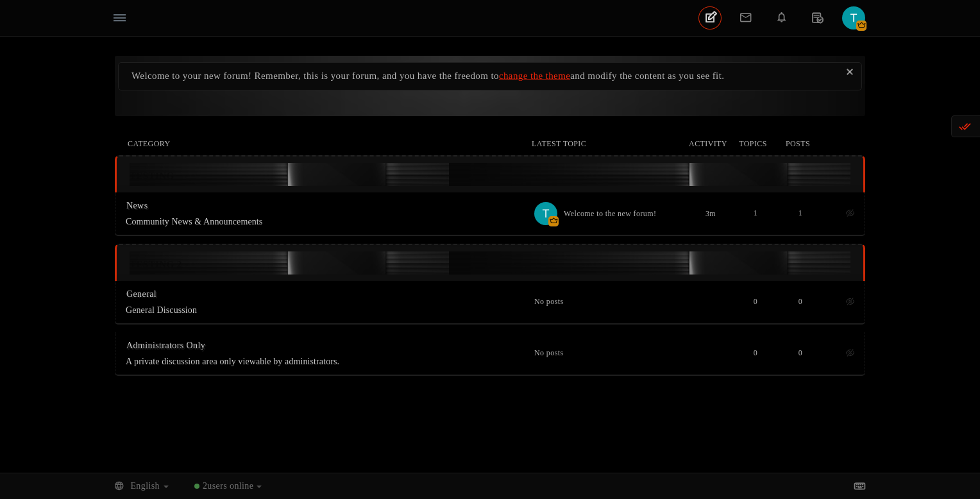 Image resolution: width=980 pixels, height=499 pixels. What do you see at coordinates (490, 263) in the screenshot?
I see `h4: Testing 2` at bounding box center [490, 263].